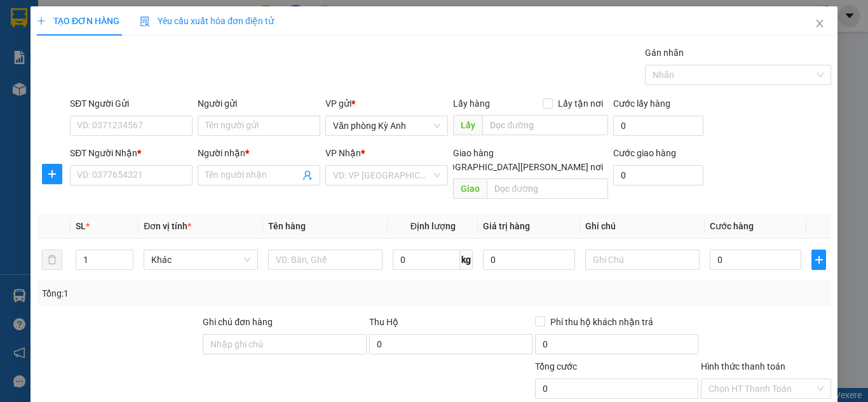  Describe the element at coordinates (131, 153) in the screenshot. I see `div: SĐT Người Nhận` at that location.